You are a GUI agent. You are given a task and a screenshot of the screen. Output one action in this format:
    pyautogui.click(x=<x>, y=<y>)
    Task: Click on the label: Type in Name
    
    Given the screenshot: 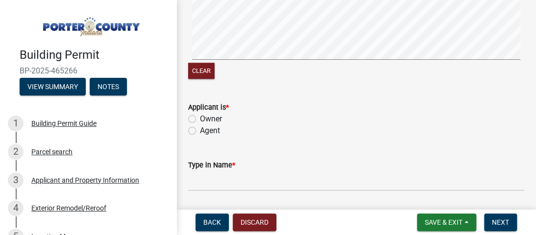 What is the action you would take?
    pyautogui.click(x=211, y=165)
    